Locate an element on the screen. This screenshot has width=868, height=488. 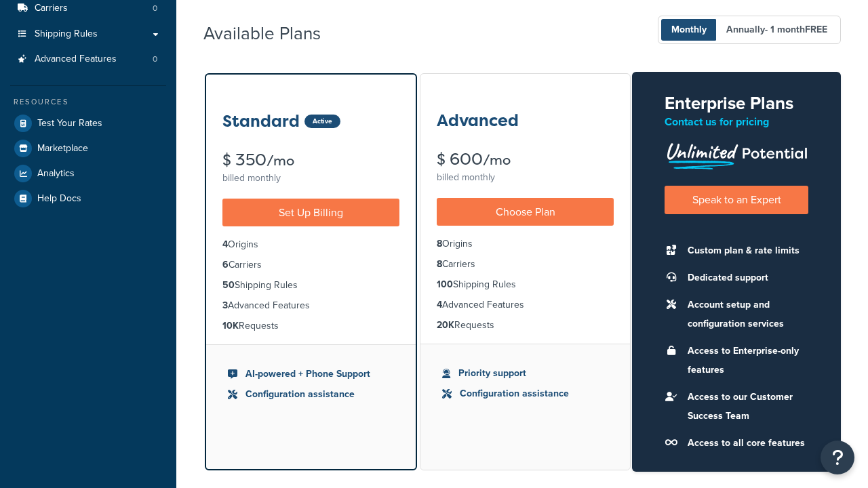
a: Test Your Rates is located at coordinates (88, 123).